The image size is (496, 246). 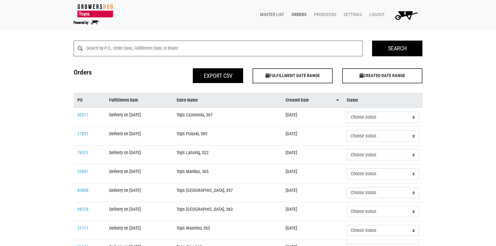 What do you see at coordinates (382, 100) in the screenshot?
I see `a: Status` at bounding box center [382, 100].